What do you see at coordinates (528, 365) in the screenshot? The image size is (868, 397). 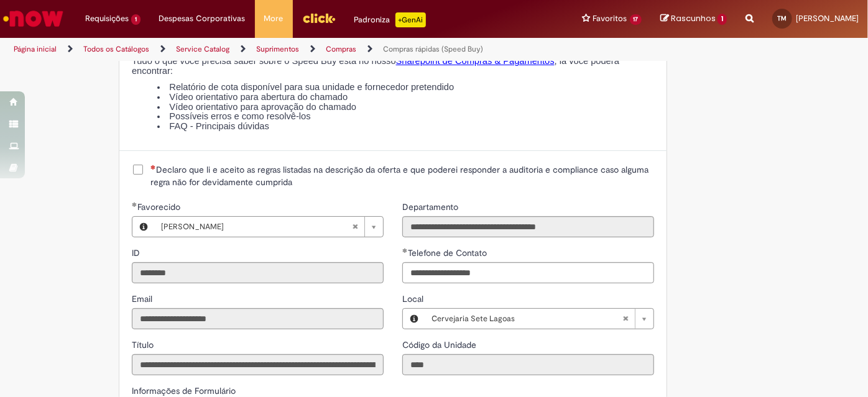 I see `input: Código da Unidade` at bounding box center [528, 365].